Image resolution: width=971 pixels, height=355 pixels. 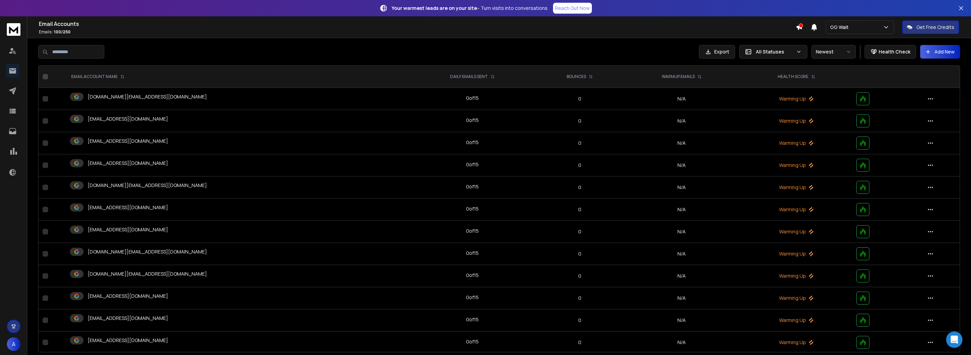 I want to click on img: logo, so click(x=14, y=29).